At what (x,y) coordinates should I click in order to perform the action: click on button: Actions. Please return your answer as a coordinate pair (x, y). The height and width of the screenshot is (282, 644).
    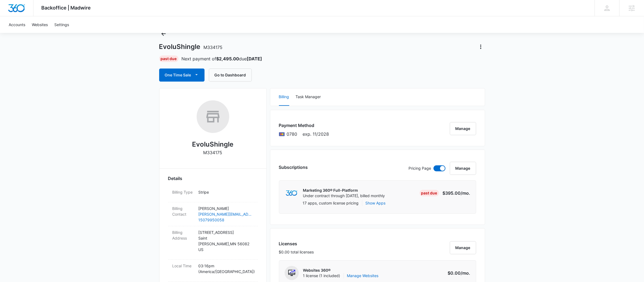
    Looking at the image, I should click on (481, 47).